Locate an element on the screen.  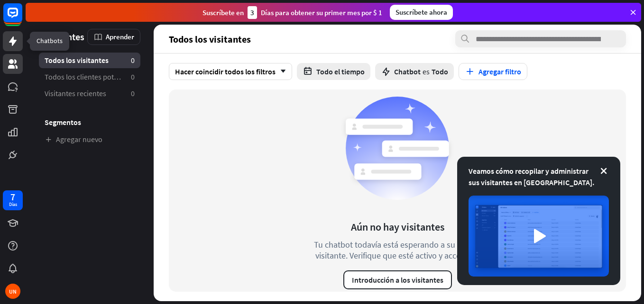
div: 7 is located at coordinates (13, 197).